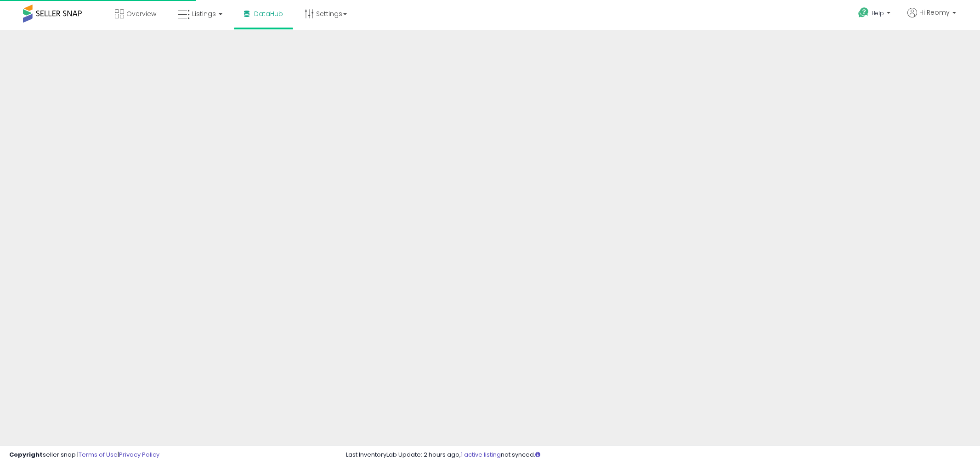  Describe the element at coordinates (141, 14) in the screenshot. I see `span: Overview` at that location.